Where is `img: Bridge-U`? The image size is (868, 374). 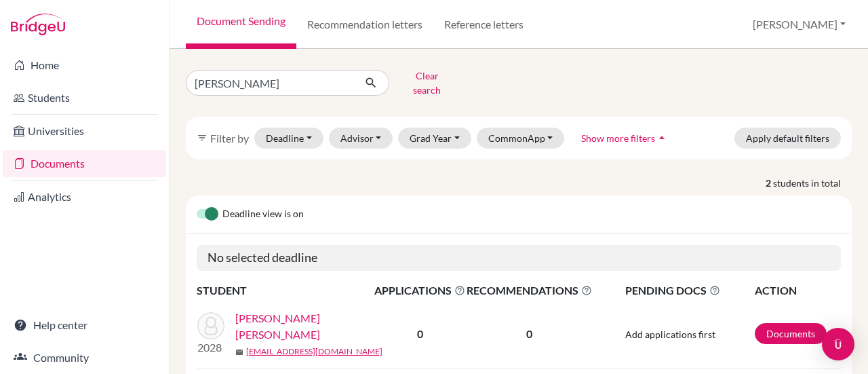 img: Bridge-U is located at coordinates (38, 24).